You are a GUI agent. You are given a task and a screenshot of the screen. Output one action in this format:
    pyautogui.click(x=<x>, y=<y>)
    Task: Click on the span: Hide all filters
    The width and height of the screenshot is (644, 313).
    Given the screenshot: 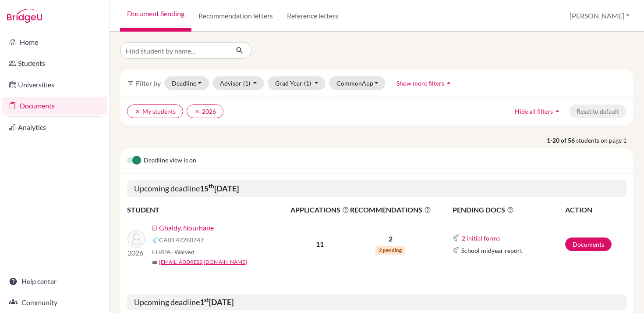 What is the action you would take?
    pyautogui.click(x=534, y=111)
    